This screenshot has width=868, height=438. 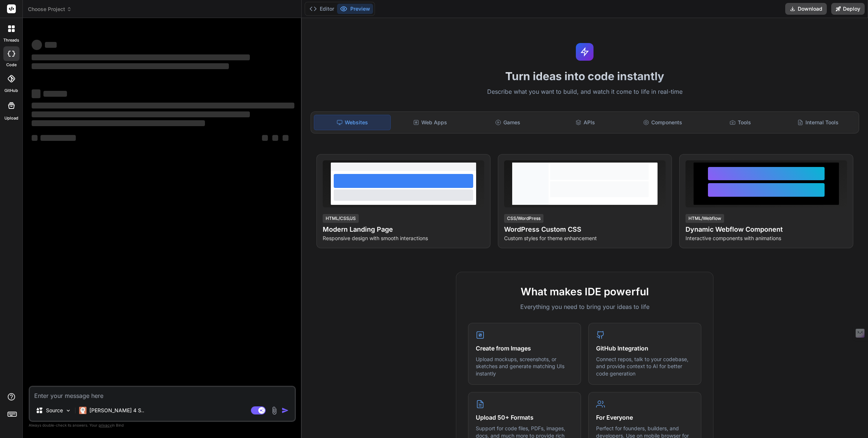 What do you see at coordinates (524, 418) in the screenshot?
I see `h4: Upload 50+ Formats` at bounding box center [524, 418].